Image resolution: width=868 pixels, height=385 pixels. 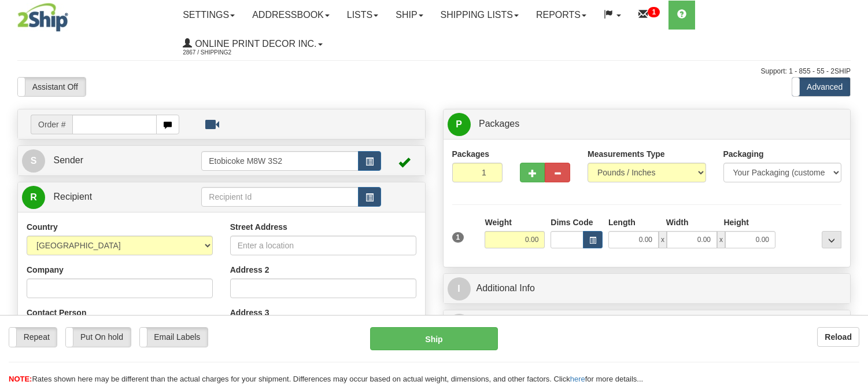 I want to click on span: NOTE:, so click(x=20, y=379).